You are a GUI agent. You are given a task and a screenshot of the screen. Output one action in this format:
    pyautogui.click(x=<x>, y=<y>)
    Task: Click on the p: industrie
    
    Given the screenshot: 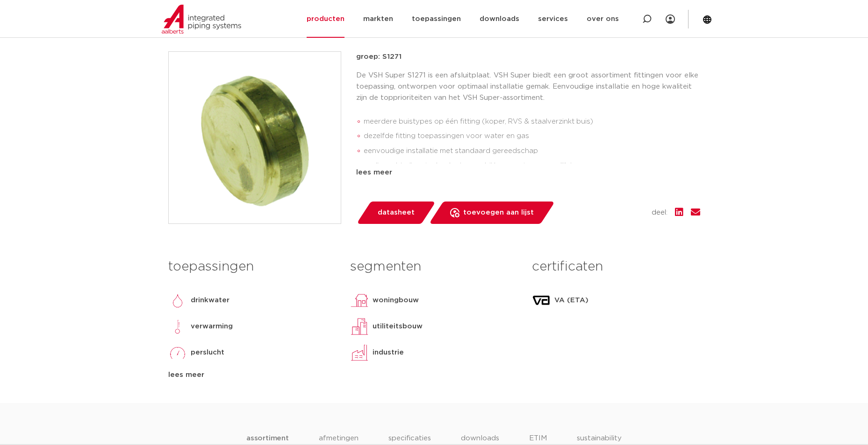 What is the action you would take?
    pyautogui.click(x=388, y=353)
    